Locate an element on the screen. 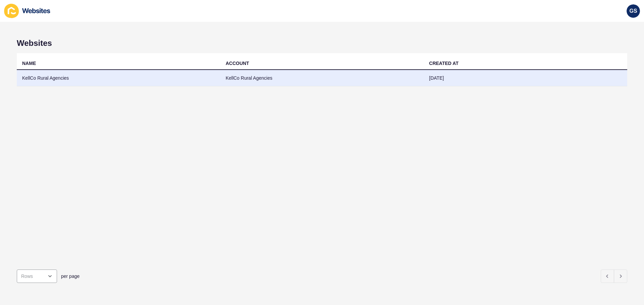  div: open menu is located at coordinates (37, 276).